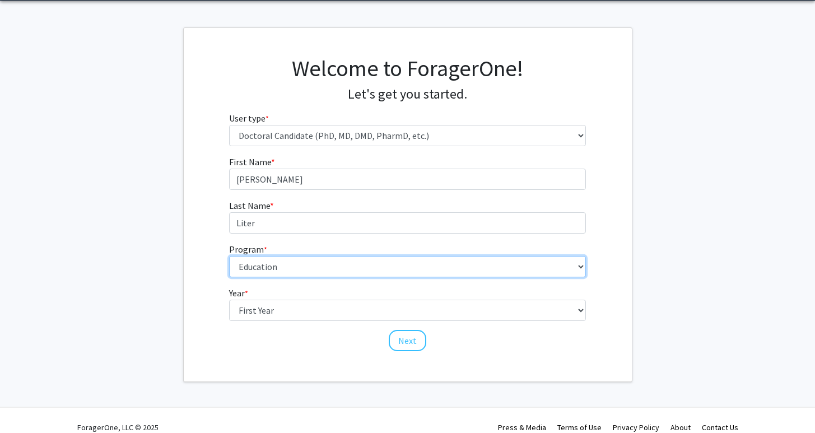 The height and width of the screenshot is (433, 815). I want to click on h4: Let's get you started., so click(407, 94).